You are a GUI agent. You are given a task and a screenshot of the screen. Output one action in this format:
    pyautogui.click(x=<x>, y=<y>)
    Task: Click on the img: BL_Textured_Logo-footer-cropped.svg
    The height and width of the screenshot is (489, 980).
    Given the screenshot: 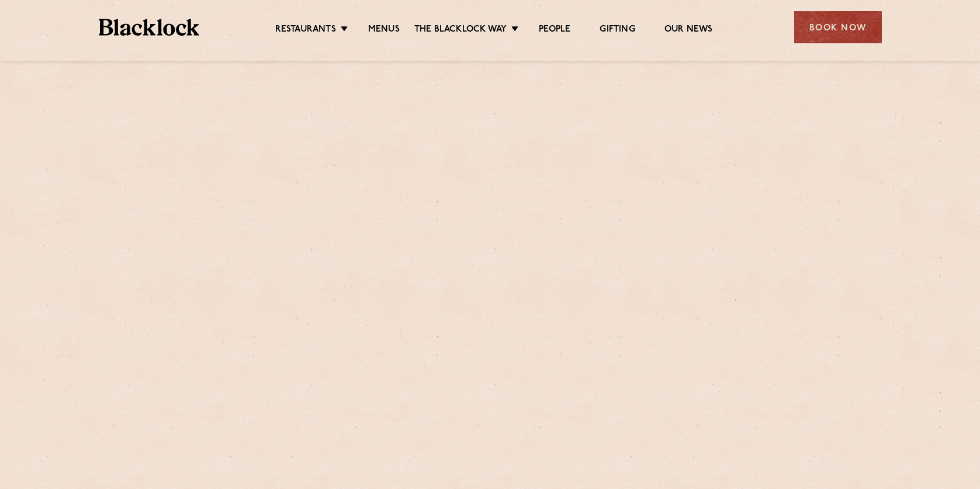 What is the action you would take?
    pyautogui.click(x=149, y=27)
    